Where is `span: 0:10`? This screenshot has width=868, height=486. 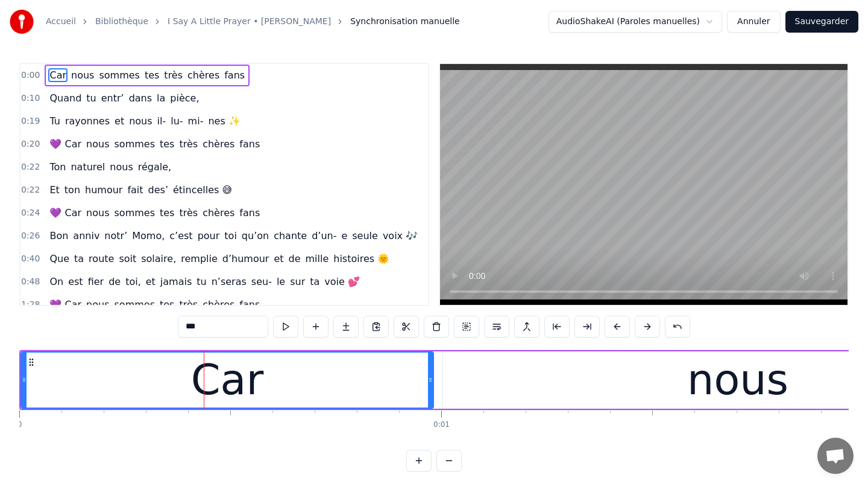
span: 0:10 is located at coordinates (30, 98).